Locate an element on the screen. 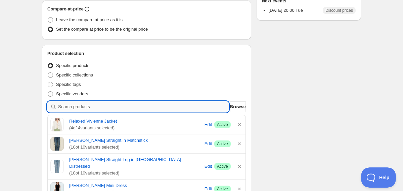 This screenshot has height=191, width=403. span: Specific collections is located at coordinates (75, 75).